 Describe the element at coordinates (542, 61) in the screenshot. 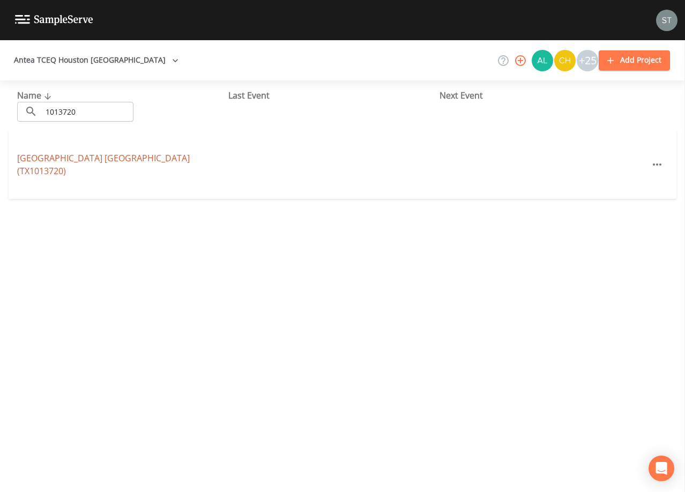

I see `div: Alaina Hahn` at that location.